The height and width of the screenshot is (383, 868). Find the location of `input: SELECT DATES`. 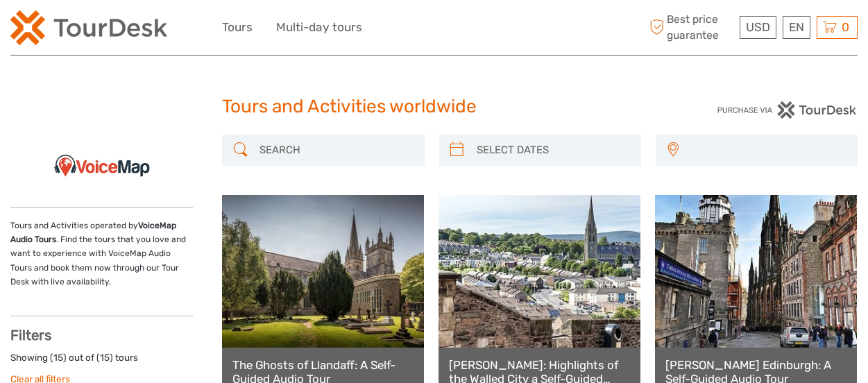

input: SELECT DATES is located at coordinates (552, 150).